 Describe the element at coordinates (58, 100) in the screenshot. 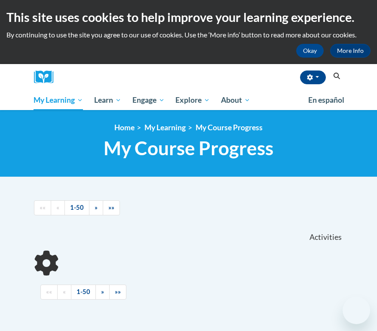

I see `span: My Learning` at that location.